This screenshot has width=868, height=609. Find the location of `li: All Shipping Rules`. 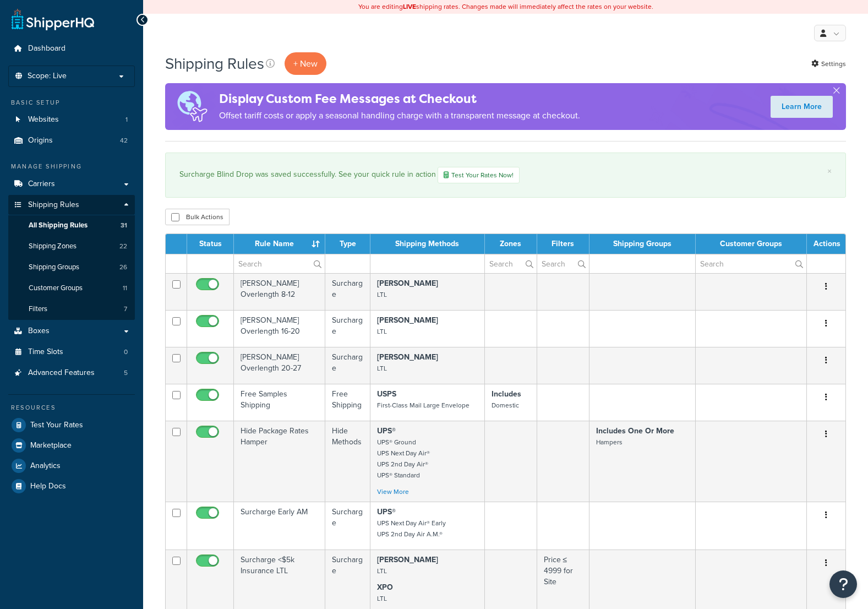

li: All Shipping Rules is located at coordinates (71, 225).